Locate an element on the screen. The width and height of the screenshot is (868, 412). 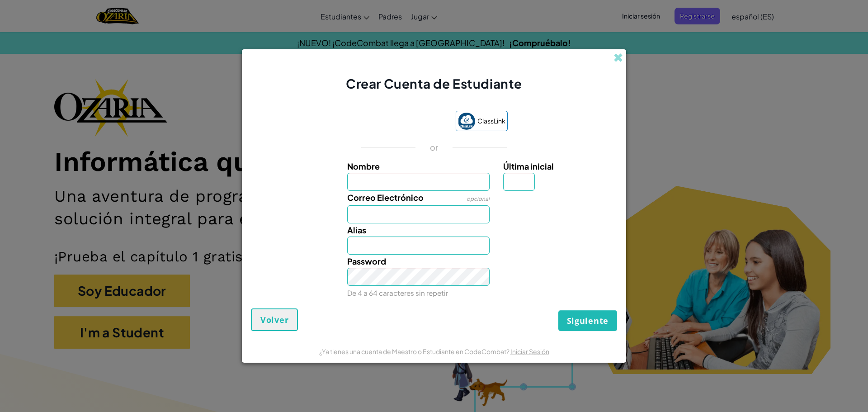
a: Iniciar Sesión is located at coordinates (530, 351).